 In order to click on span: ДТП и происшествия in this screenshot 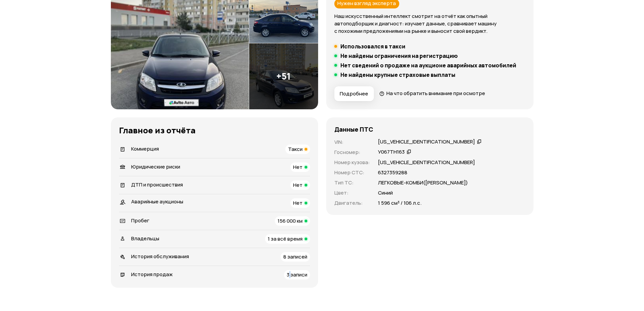, I will do `click(157, 184)`.